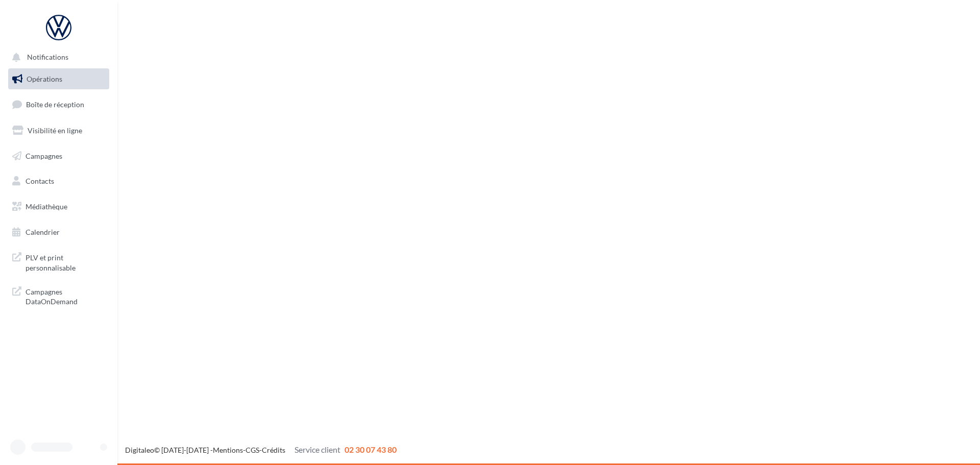 The image size is (980, 465). Describe the element at coordinates (273, 450) in the screenshot. I see `a: Crédits` at that location.